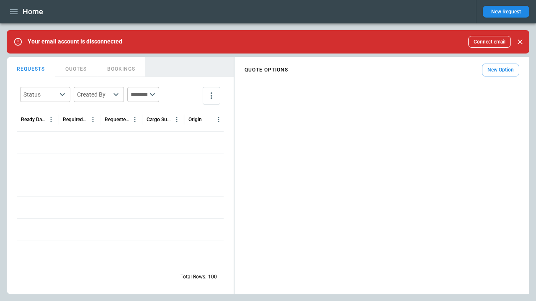 The height and width of the screenshot is (301, 536). What do you see at coordinates (33, 120) in the screenshot?
I see `div: Ready Date & Time (UTC+03:00)` at bounding box center [33, 120].